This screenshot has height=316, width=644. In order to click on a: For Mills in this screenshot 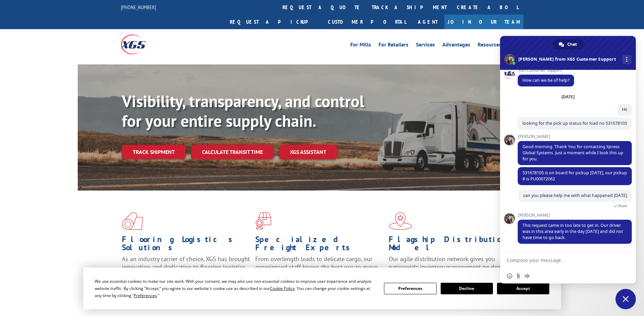, I will do `click(361, 46)`.